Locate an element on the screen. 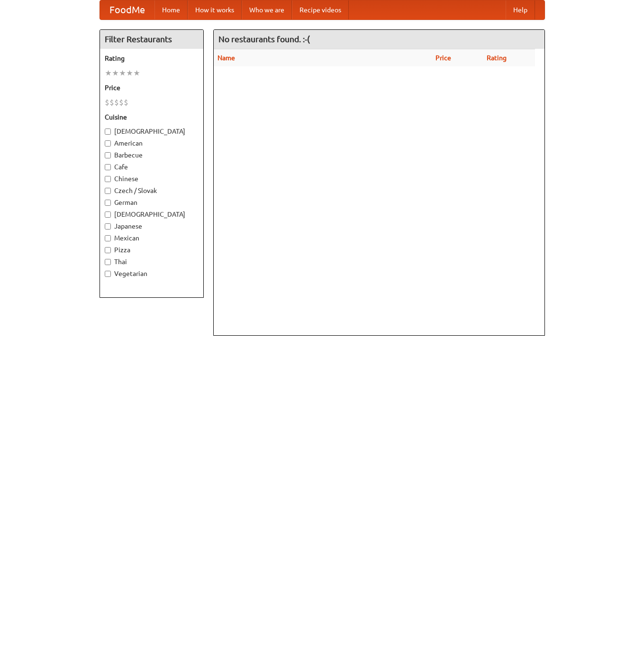 The width and height of the screenshot is (644, 671). label: Vegetarian is located at coordinates (152, 274).